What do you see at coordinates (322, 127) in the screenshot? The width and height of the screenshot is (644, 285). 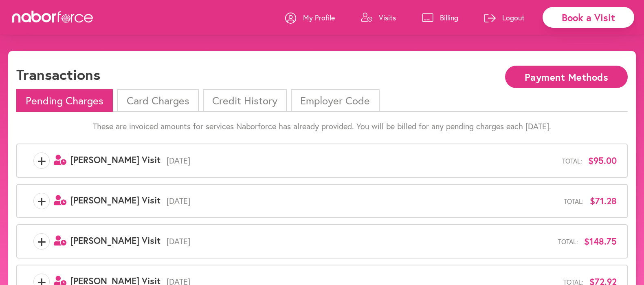 I see `p: These are invoiced amounts for services Naborforce has already provided. You will be billed for a...` at bounding box center [322, 127].